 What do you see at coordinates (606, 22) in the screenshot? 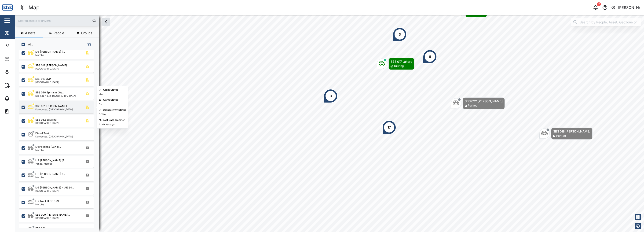
I see `input: Search by People, Asset, Geozone or Place` at bounding box center [606, 22].